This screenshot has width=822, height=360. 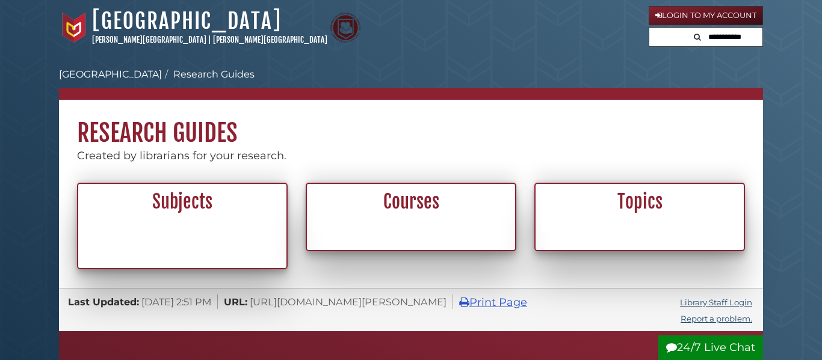 I want to click on a: Print Page, so click(x=493, y=303).